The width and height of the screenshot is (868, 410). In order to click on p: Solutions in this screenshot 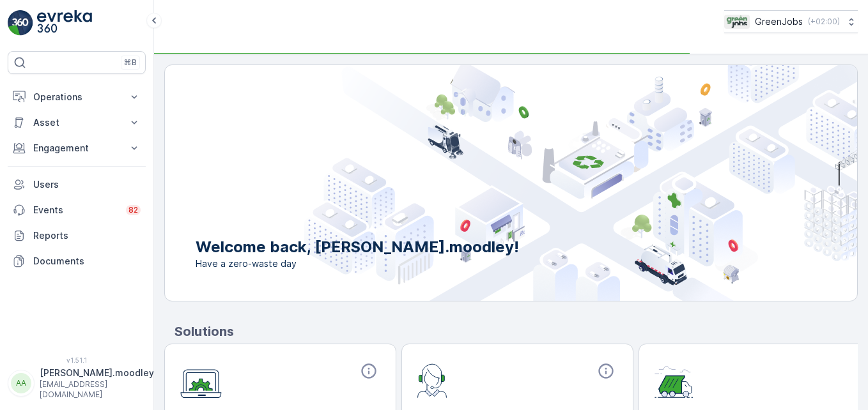, I will do `click(515, 331)`.